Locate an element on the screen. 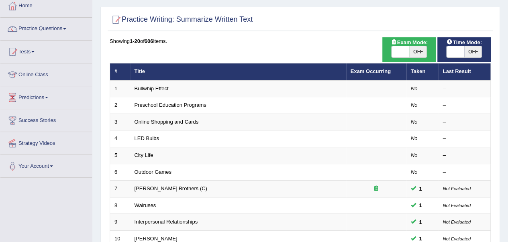 The image size is (508, 242). a: Strategy Videos is located at coordinates (46, 142).